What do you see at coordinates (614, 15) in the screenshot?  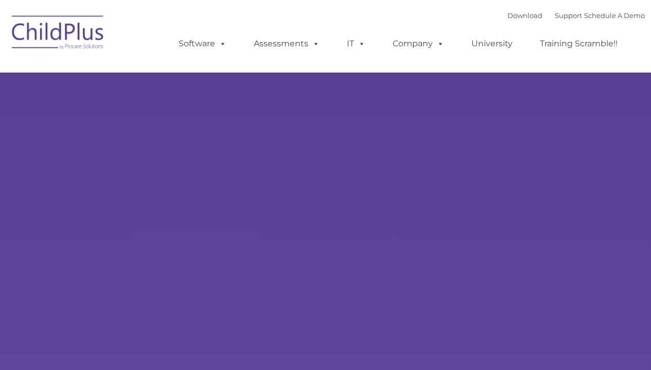 I see `a: Schedule A Demo` at bounding box center [614, 15].